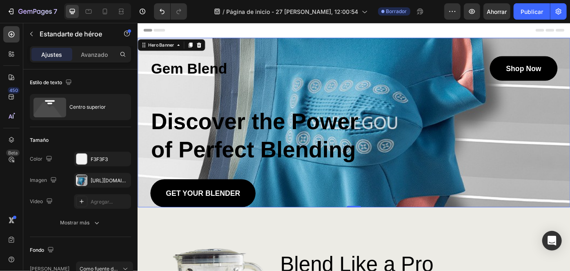 The width and height of the screenshot is (570, 271). What do you see at coordinates (36, 158) in the screenshot?
I see `font: Color` at bounding box center [36, 158].